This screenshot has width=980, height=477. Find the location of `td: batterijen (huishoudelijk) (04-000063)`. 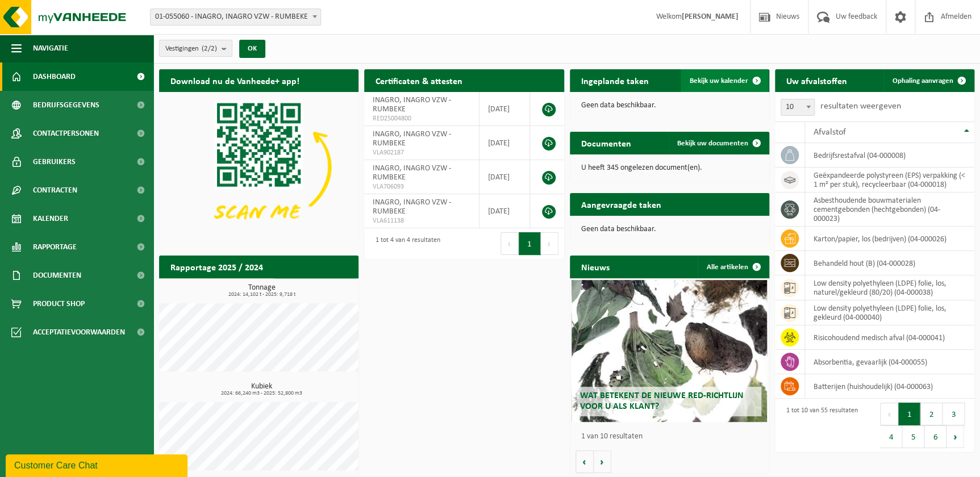

td: batterijen (huishoudelijk) (04-000063) is located at coordinates (890, 386).